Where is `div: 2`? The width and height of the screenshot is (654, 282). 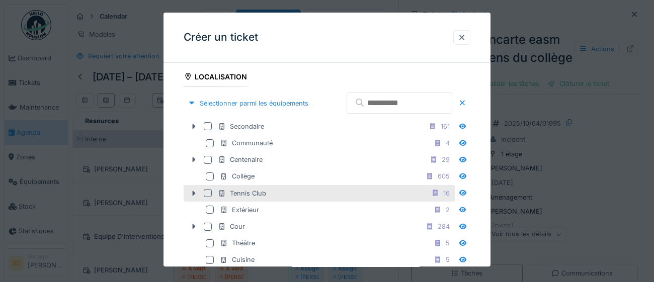
div: 2 is located at coordinates (448, 210).